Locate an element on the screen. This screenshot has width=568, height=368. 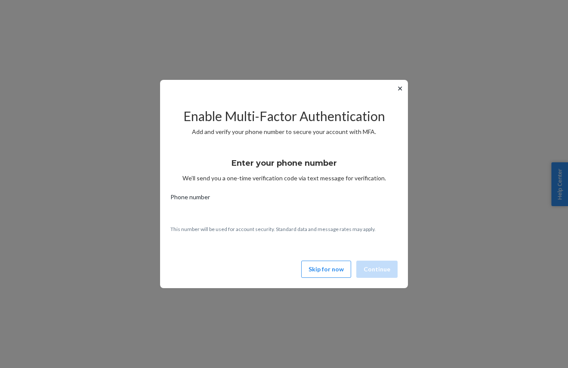
p: Add and verify your phone number to secure your account with MFA. is located at coordinates (284, 132).